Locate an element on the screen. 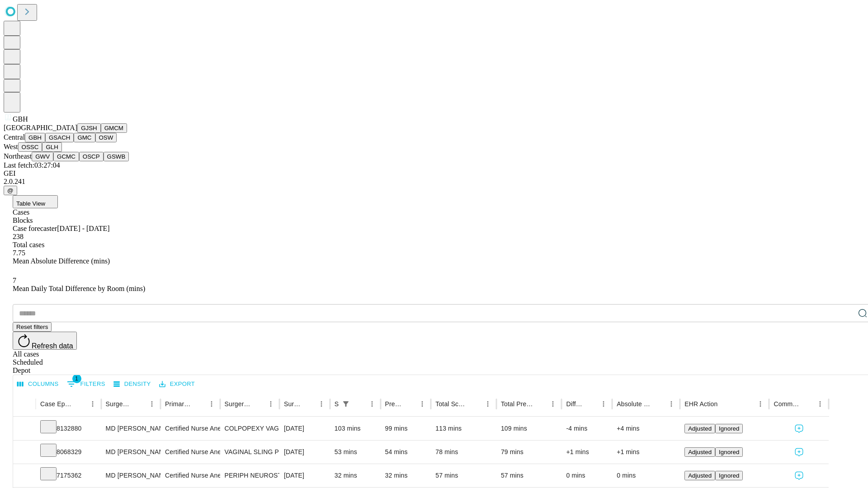  div: 57 mins is located at coordinates (464, 476).